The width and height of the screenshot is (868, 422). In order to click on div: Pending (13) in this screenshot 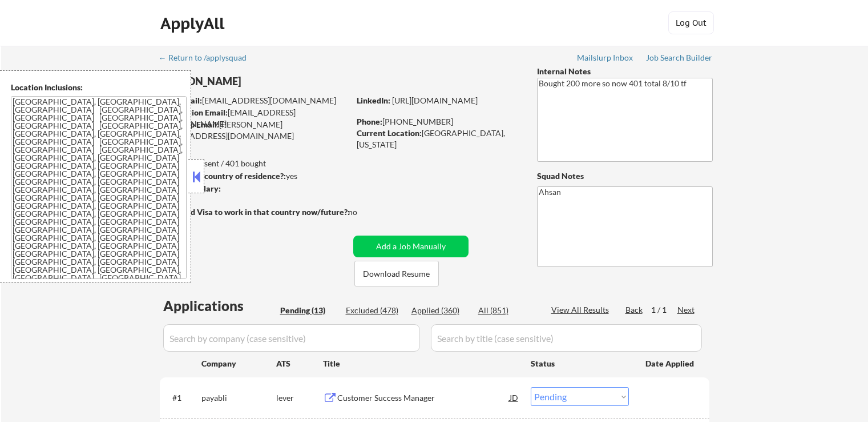, I will do `click(309, 311)`.